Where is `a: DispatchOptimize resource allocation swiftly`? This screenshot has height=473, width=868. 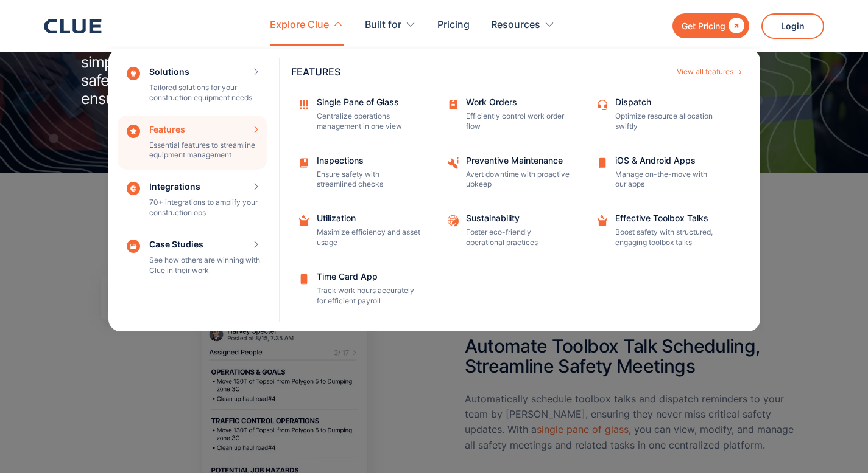 a: DispatchOptimize resource allocation swiftly is located at coordinates (657, 115).